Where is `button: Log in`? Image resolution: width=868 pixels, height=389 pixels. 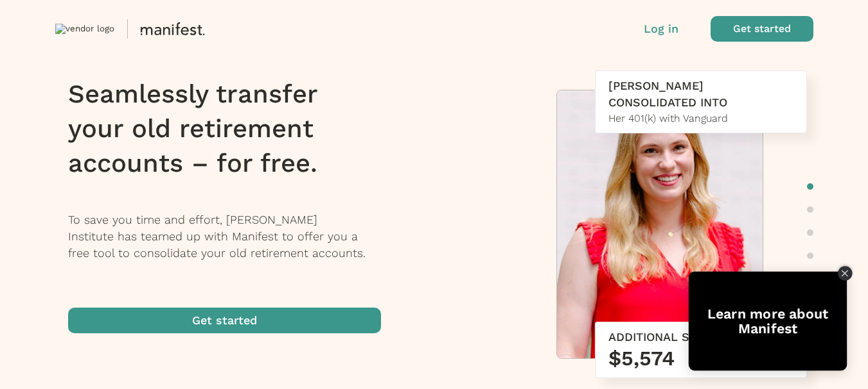
button: Log in is located at coordinates (661, 29).